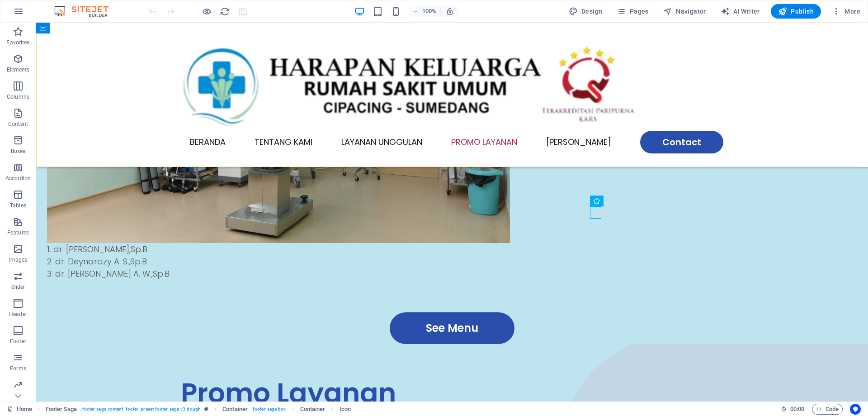 This screenshot has height=416, width=868. What do you see at coordinates (796, 11) in the screenshot?
I see `span: Publish` at bounding box center [796, 11].